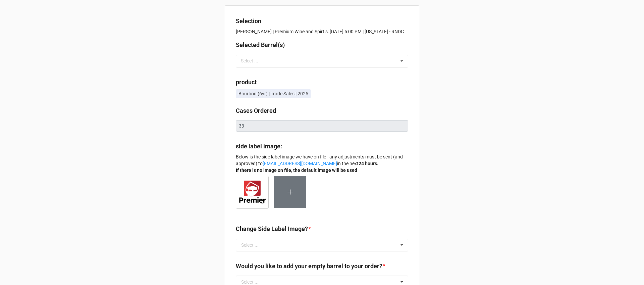 The width and height of the screenshot is (644, 285). Describe the element at coordinates (252, 192) in the screenshot. I see `img: 387pDIF8BtD1cmPqvicQMj4nvWdW_mJ60BAnAAU95cw` at that location.